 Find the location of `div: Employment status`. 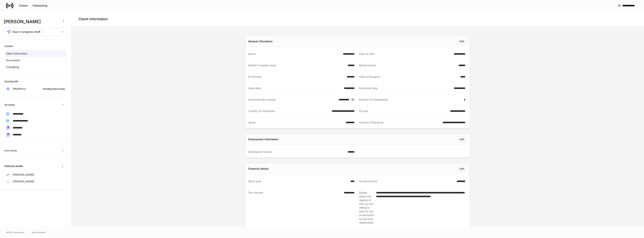

div: Employment status is located at coordinates (297, 152).